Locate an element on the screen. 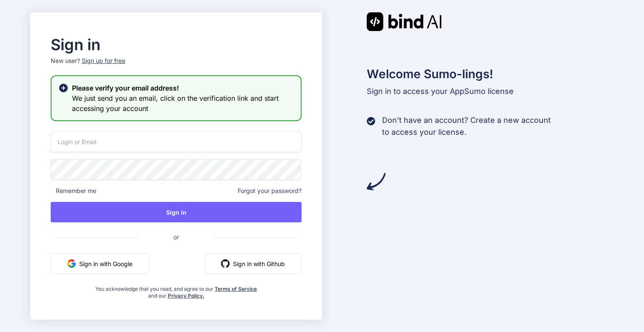 The height and width of the screenshot is (332, 644). a: Privacy Policy. is located at coordinates (187, 295).